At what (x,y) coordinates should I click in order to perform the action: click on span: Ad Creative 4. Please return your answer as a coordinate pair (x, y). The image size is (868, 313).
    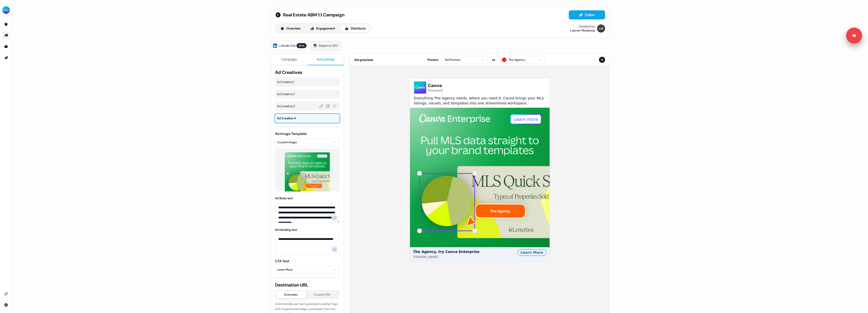
    Looking at the image, I should click on (308, 118).